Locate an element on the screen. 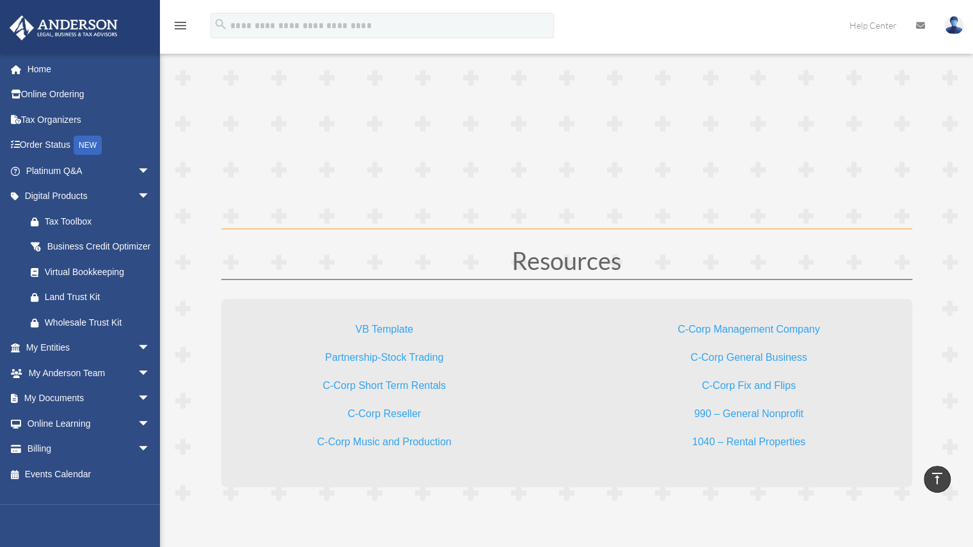 This screenshot has height=547, width=973. div: Wholesale Trust Kit is located at coordinates (99, 322).